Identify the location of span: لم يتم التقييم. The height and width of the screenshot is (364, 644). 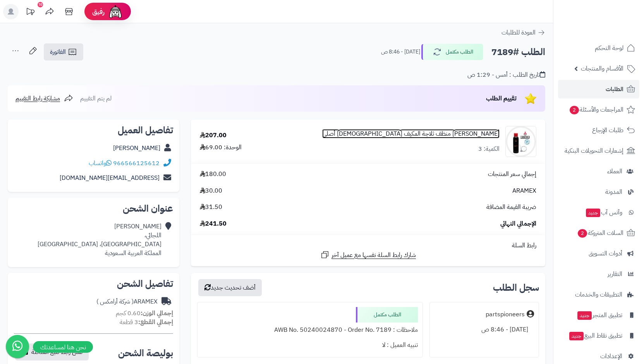
(96, 99).